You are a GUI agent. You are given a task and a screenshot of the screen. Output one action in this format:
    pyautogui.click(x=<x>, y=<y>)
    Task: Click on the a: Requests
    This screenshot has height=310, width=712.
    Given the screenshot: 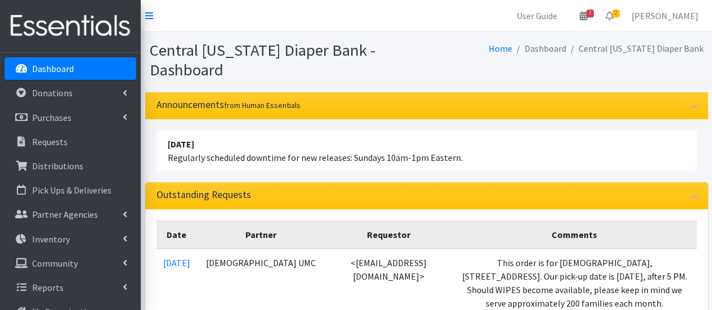 What is the action you would take?
    pyautogui.click(x=70, y=142)
    